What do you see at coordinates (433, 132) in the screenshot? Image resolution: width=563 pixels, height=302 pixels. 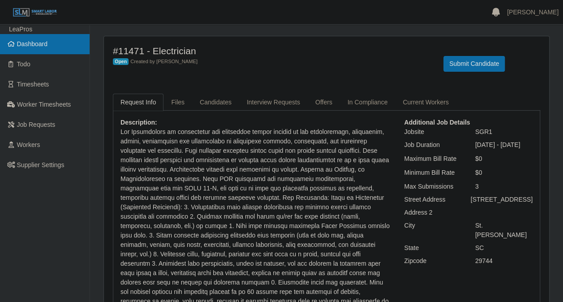 I see `div: Jobsite` at bounding box center [433, 132].